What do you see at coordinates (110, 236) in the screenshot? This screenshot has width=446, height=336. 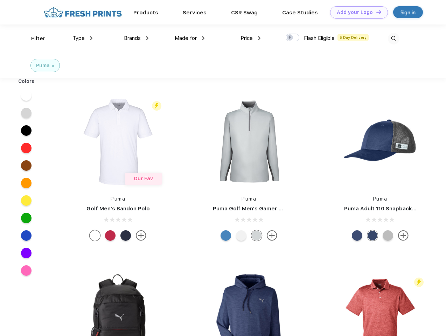 I see `div: Ski Patrol` at bounding box center [110, 236].